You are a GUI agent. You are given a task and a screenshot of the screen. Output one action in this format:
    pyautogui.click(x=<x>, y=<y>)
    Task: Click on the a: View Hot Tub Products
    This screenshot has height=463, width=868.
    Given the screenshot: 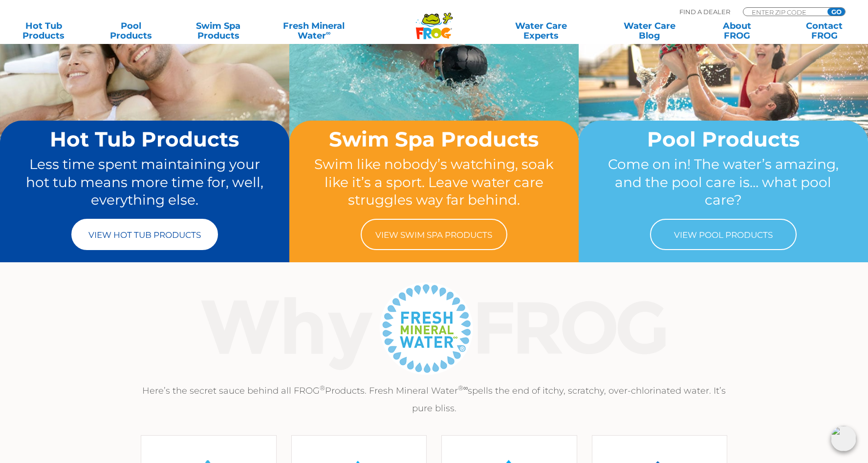 What is the action you would take?
    pyautogui.click(x=144, y=234)
    